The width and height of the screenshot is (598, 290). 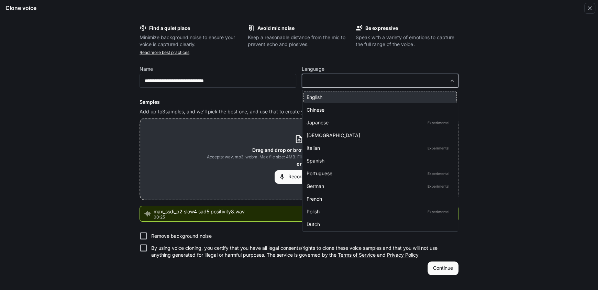 I want to click on div: Chinese, so click(x=379, y=110).